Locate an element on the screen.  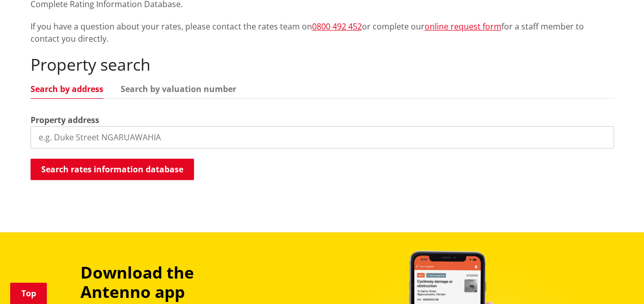
input: e.g. Duke Street NGARUAWAHIA is located at coordinates (322, 138).